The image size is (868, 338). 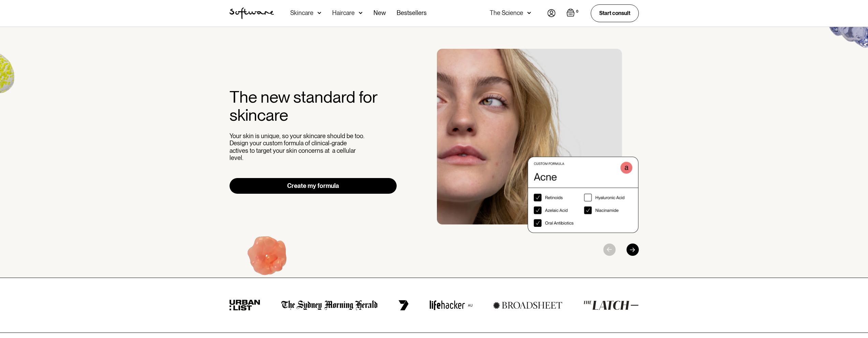 What do you see at coordinates (344, 13) in the screenshot?
I see `div: Haircare` at bounding box center [344, 13].